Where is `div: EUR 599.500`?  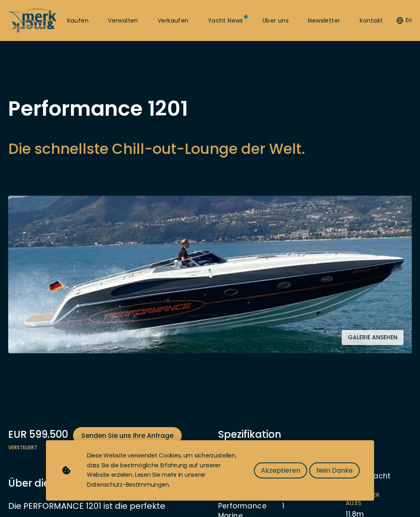 div: EUR 599.500 is located at coordinates (105, 435).